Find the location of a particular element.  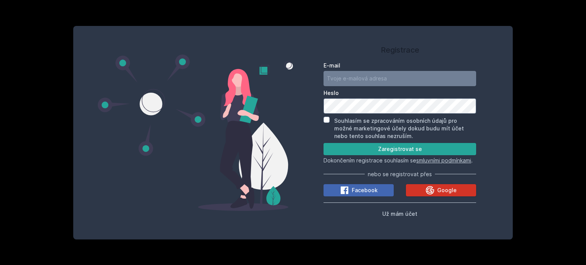

span: Google is located at coordinates (447, 190).